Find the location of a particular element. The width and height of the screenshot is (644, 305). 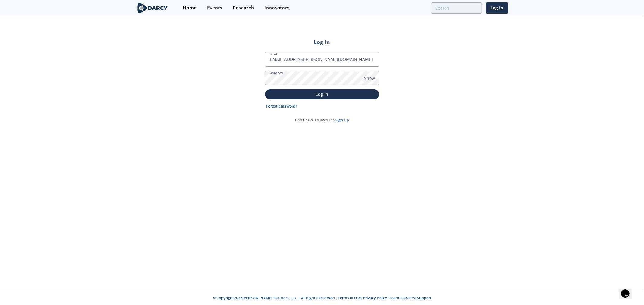

a: Sign Up is located at coordinates (341, 119).